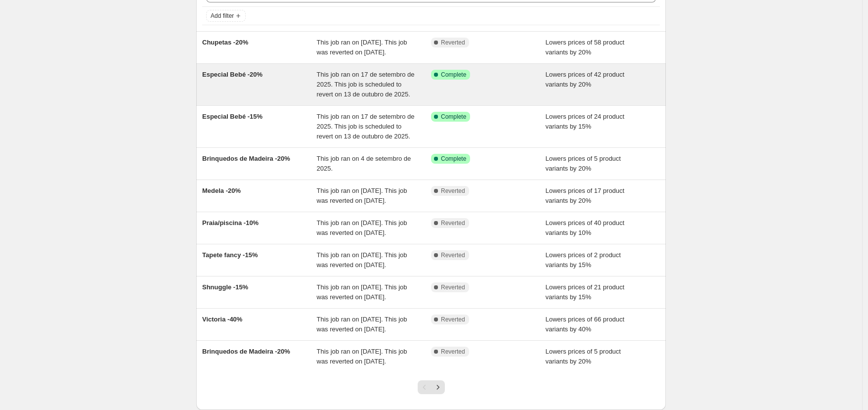 The height and width of the screenshot is (410, 868). Describe the element at coordinates (584, 260) in the screenshot. I see `span: Lowers prices of 2 product variants by 15%` at that location.